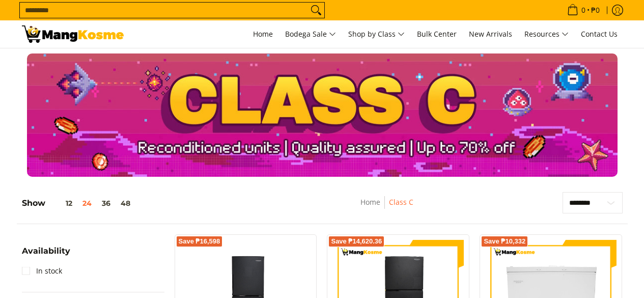  Describe the element at coordinates (437, 34) in the screenshot. I see `a: Bulk Center` at that location.